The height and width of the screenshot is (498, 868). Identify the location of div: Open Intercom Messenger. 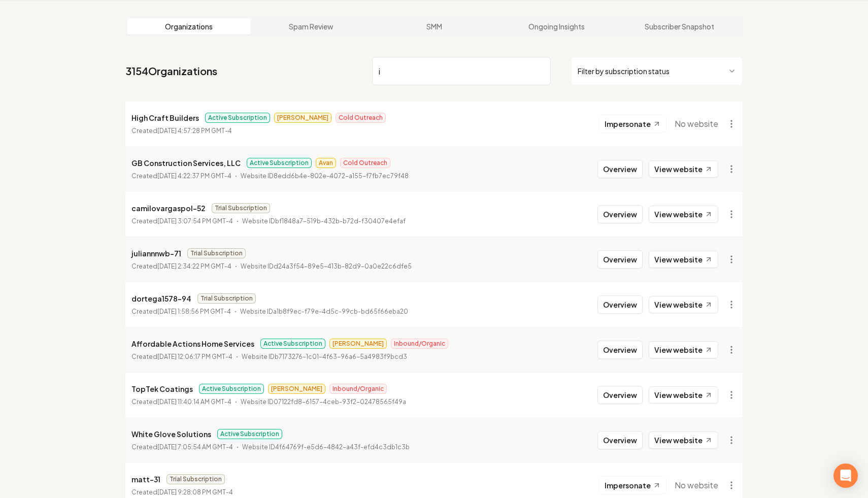
(846, 475).